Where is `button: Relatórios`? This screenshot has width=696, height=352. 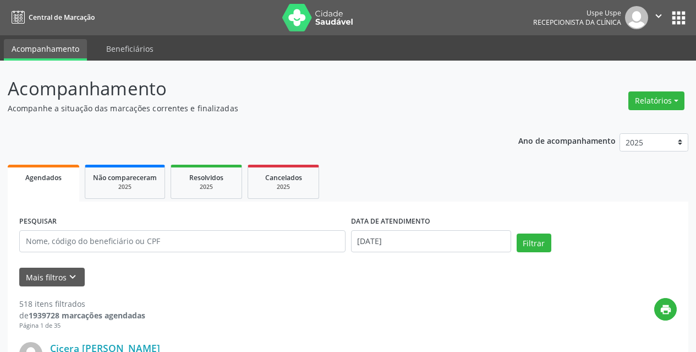 button: Relatórios is located at coordinates (657, 101).